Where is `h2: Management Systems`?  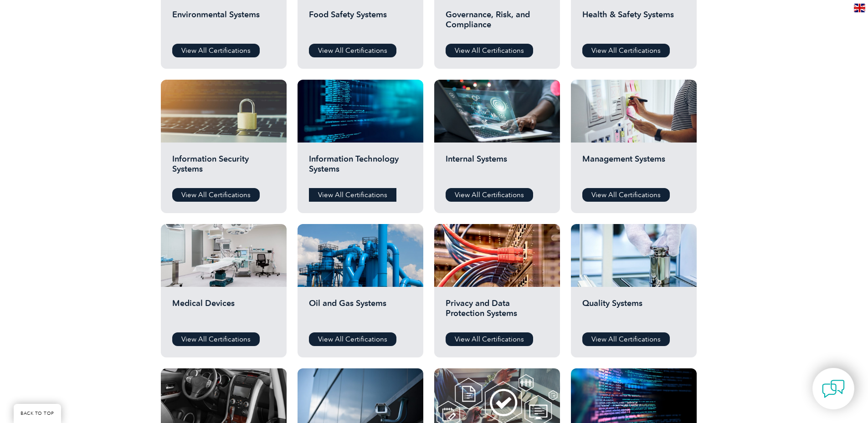 h2: Management Systems is located at coordinates (634, 168).